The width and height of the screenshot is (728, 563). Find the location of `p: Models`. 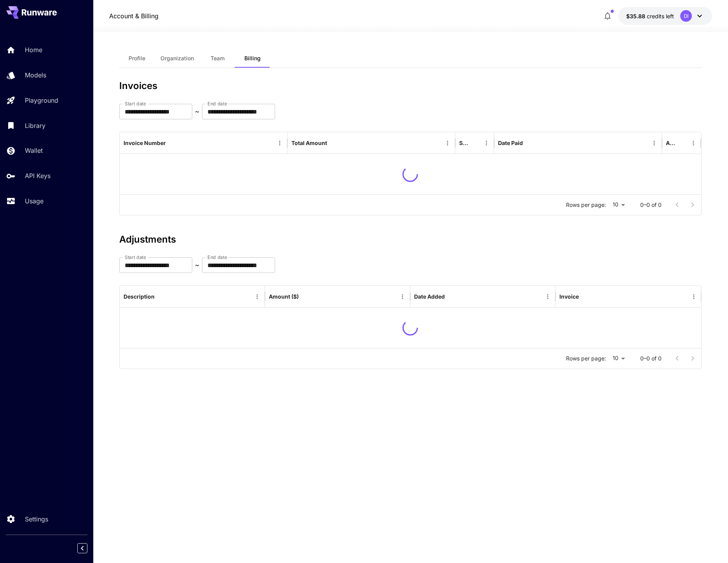

p: Models is located at coordinates (35, 75).